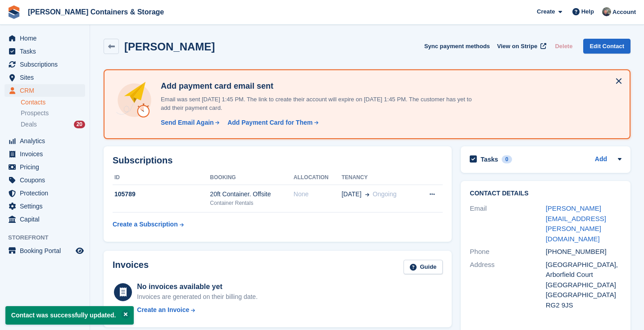 This screenshot has width=644, height=330. Describe the element at coordinates (507, 285) in the screenshot. I see `div: Address` at that location.